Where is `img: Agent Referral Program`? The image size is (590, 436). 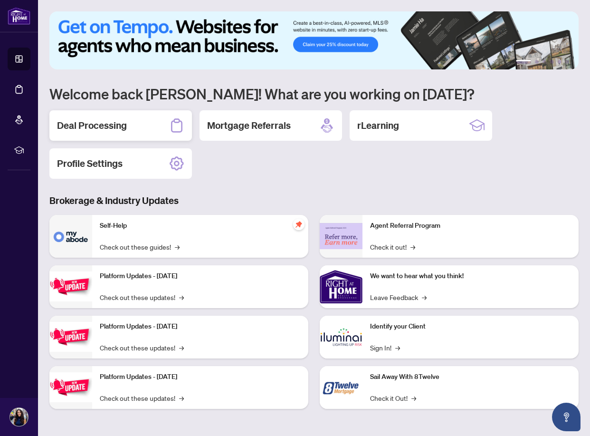 img: Agent Referral Program is located at coordinates (341, 236).